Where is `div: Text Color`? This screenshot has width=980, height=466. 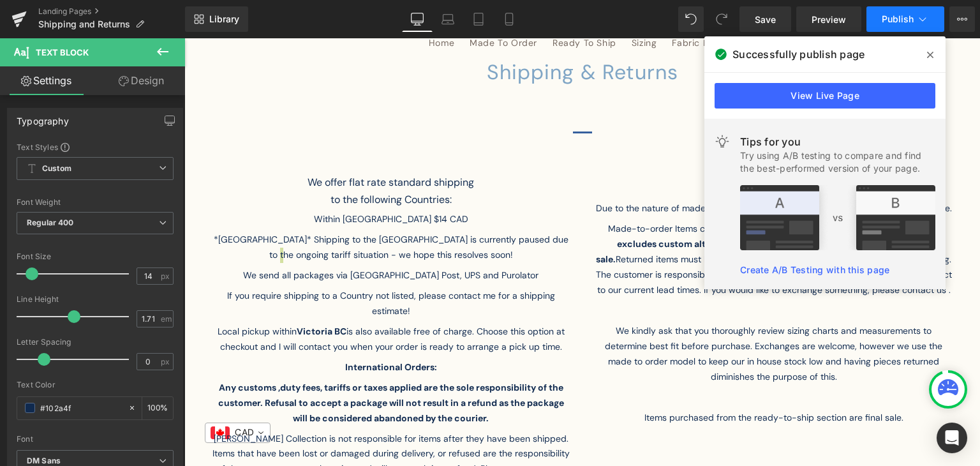 div: Text Color is located at coordinates (95, 385).